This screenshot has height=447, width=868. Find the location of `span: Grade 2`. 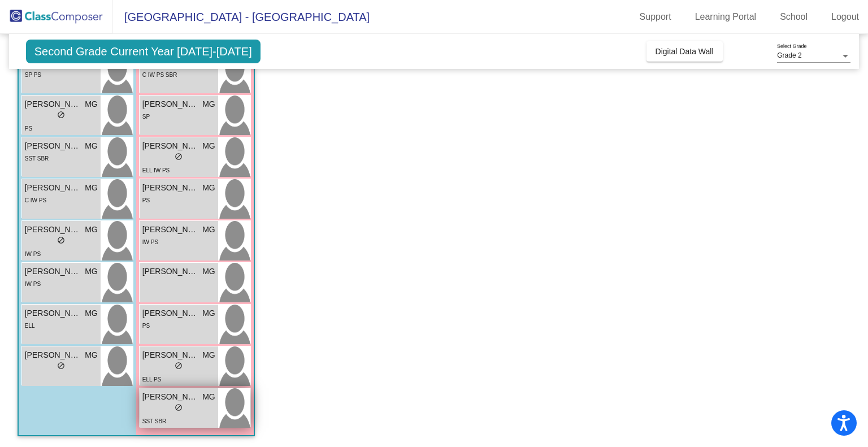

span: Grade 2 is located at coordinates (788, 55).